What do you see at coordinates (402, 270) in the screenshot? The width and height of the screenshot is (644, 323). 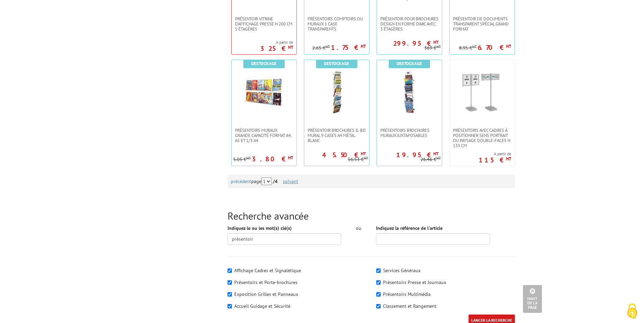 I see `label: Services Généraux` at bounding box center [402, 270].